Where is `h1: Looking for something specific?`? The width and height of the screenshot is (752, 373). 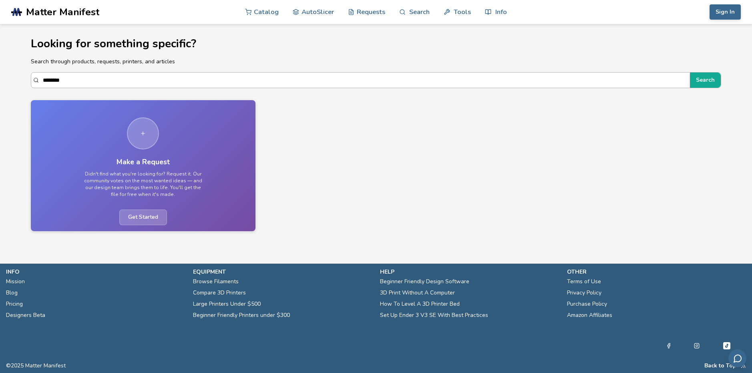 h1: Looking for something specific? is located at coordinates (376, 44).